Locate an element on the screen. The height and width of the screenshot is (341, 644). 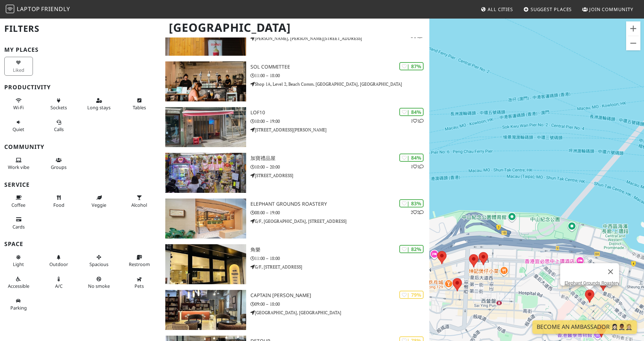
span: Power sockets is located at coordinates (59, 107).